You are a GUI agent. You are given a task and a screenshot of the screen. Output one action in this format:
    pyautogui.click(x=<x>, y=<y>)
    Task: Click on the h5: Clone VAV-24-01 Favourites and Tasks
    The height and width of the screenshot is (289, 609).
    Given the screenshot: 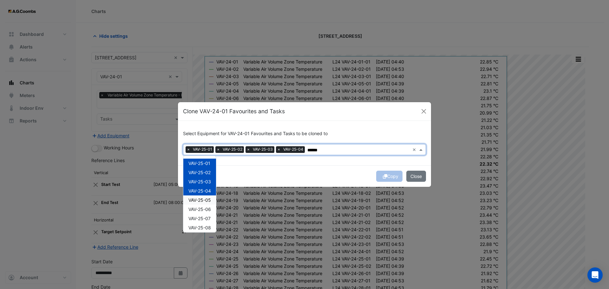 What is the action you would take?
    pyautogui.click(x=234, y=111)
    